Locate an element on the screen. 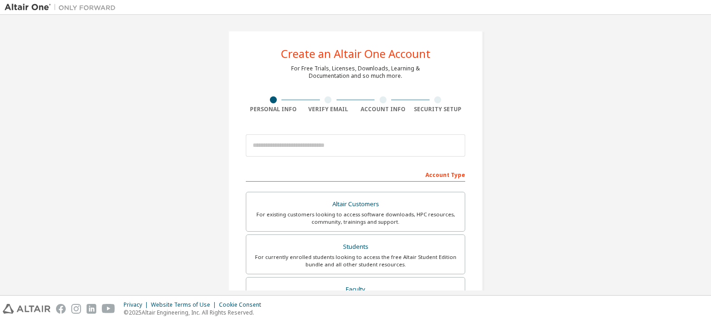 The height and width of the screenshot is (322, 711). div: Cookie Consent is located at coordinates (243, 305).